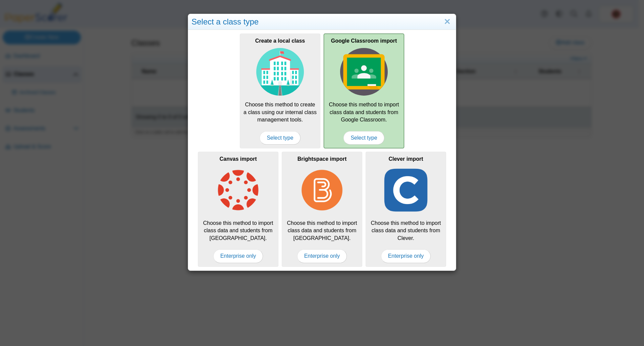 The image size is (644, 346). I want to click on a: Create a local class Choose this method to create a class using our internal class management too..., so click(280, 91).